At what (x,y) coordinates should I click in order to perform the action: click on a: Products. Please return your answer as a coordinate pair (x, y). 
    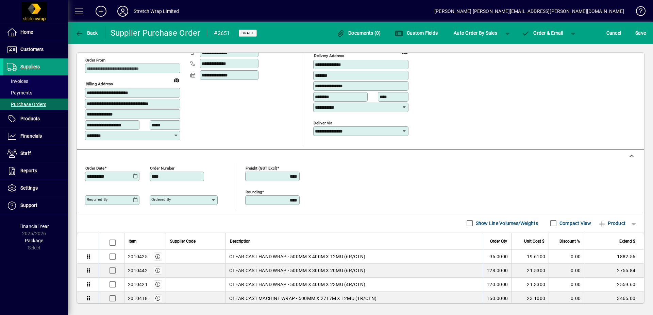
    Looking at the image, I should click on (36, 119).